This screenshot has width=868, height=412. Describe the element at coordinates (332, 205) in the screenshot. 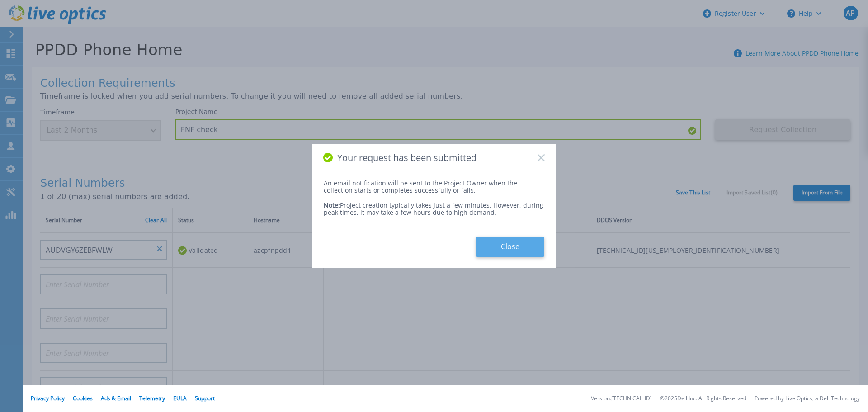

I see `span: Note:` at that location.